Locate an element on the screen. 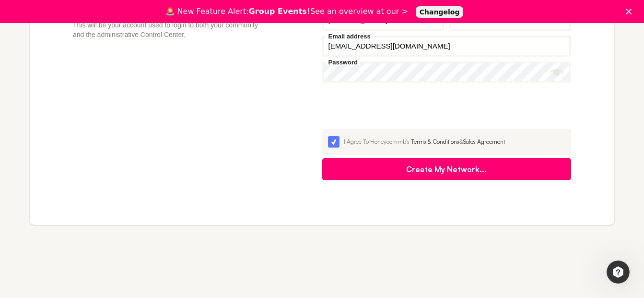 The height and width of the screenshot is (298, 644). button: Create My Network... is located at coordinates (447, 169).